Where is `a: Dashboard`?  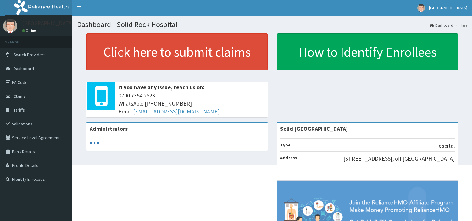 a: Dashboard is located at coordinates (441, 25).